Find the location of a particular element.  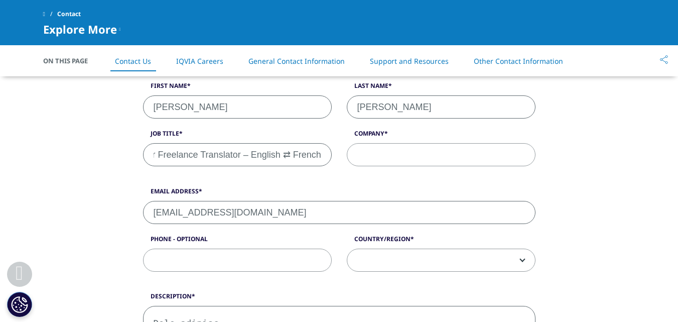

a: Other Contact Information is located at coordinates (518, 61).